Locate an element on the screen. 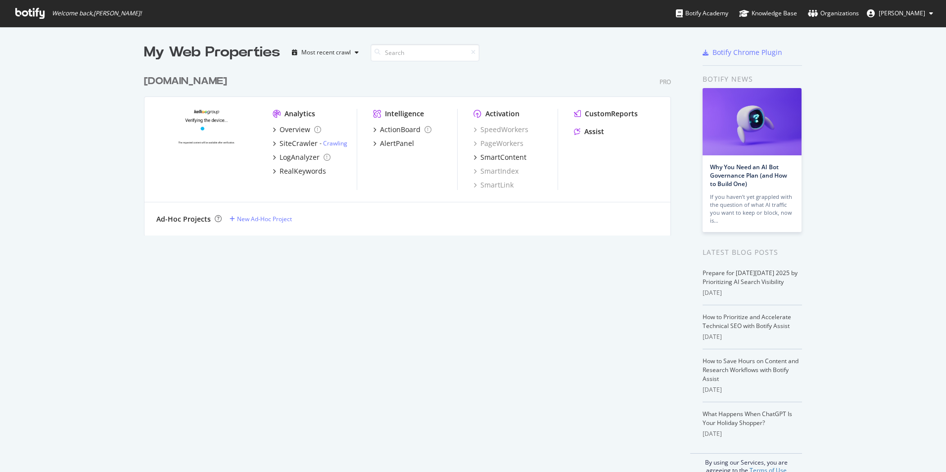 This screenshot has height=472, width=946. div: SmartContent is located at coordinates (503, 157).